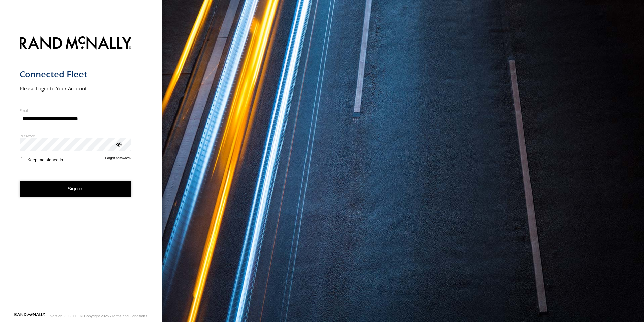 The height and width of the screenshot is (322, 644). I want to click on div: Version: 306.00, so click(63, 316).